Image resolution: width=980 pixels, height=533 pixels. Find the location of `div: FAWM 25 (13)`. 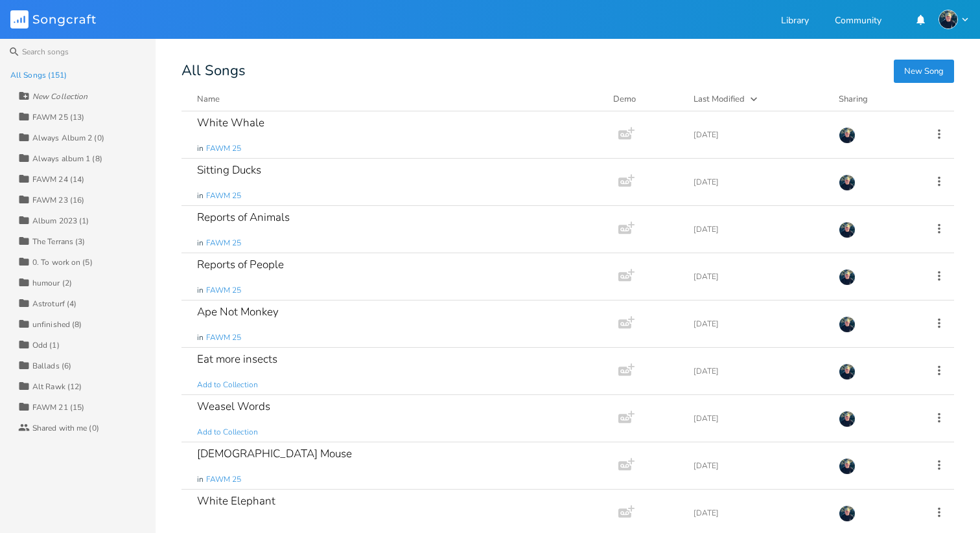

div: FAWM 25 (13) is located at coordinates (58, 117).